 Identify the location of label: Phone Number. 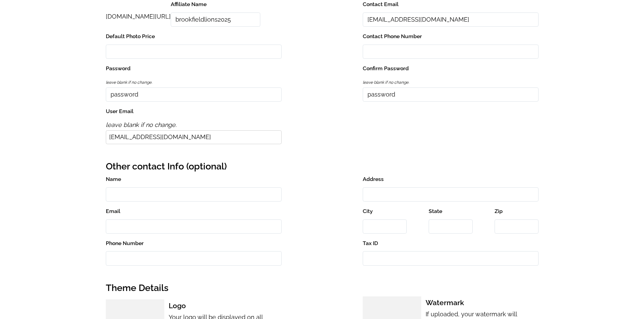
(193, 244).